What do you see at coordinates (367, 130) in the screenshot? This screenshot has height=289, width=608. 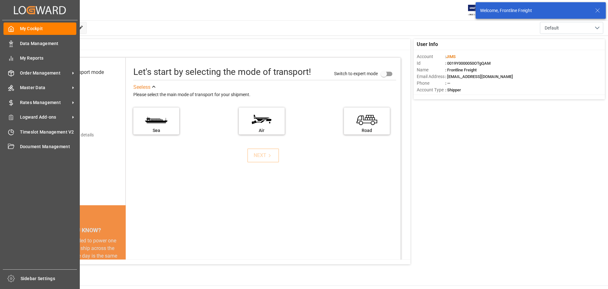 I see `div: Road` at bounding box center [367, 130].